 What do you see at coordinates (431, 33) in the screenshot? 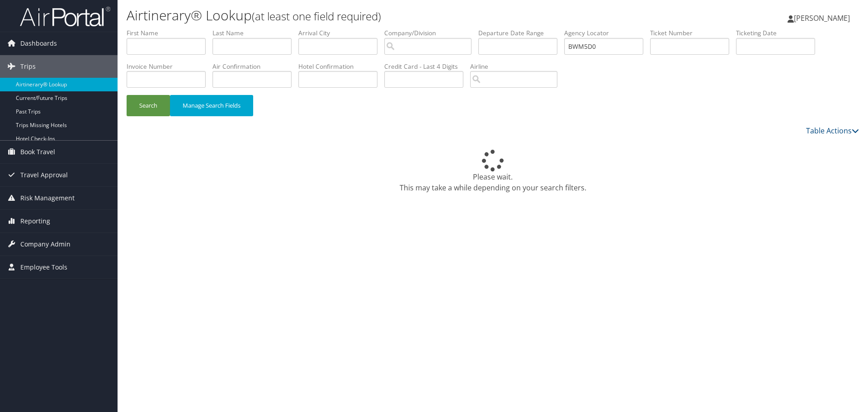
I see `label: Company/Division` at bounding box center [431, 33].